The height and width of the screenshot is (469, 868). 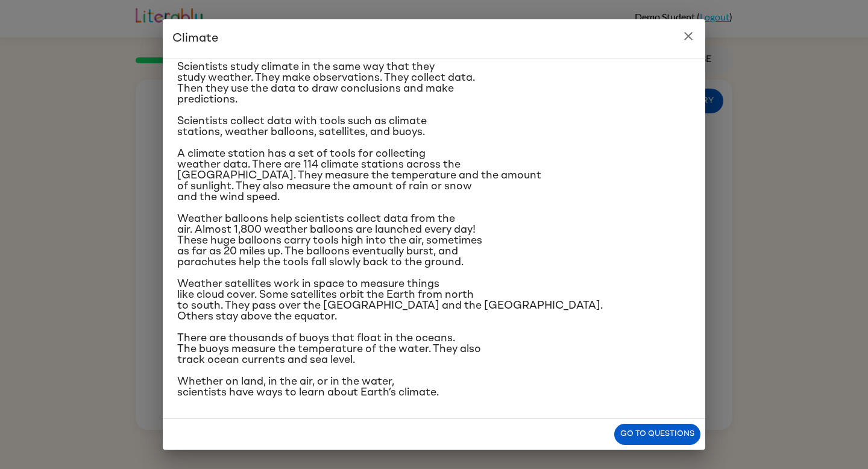 What do you see at coordinates (308, 387) in the screenshot?
I see `span: Whether on land, in the air, or in the water, scientists have ways to learn about Earth’s climate.` at bounding box center [308, 387].